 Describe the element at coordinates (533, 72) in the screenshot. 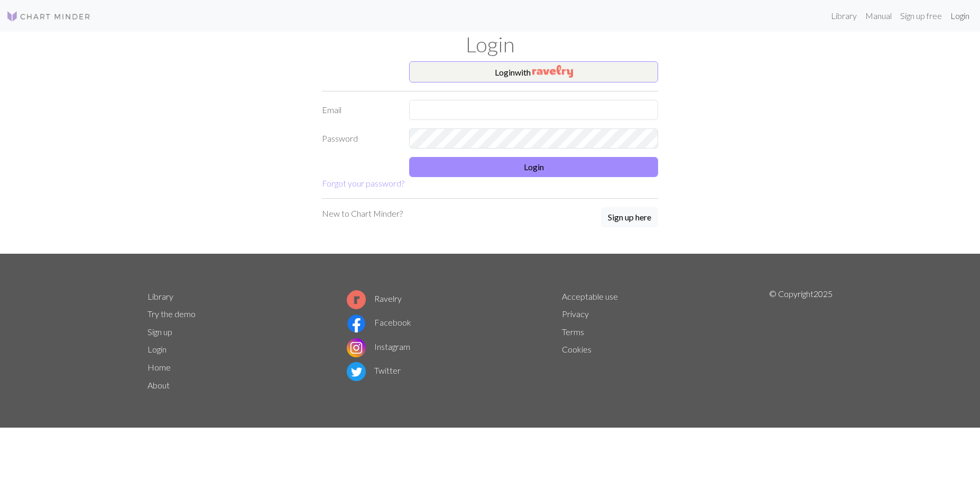

I see `button: Loginwith` at that location.